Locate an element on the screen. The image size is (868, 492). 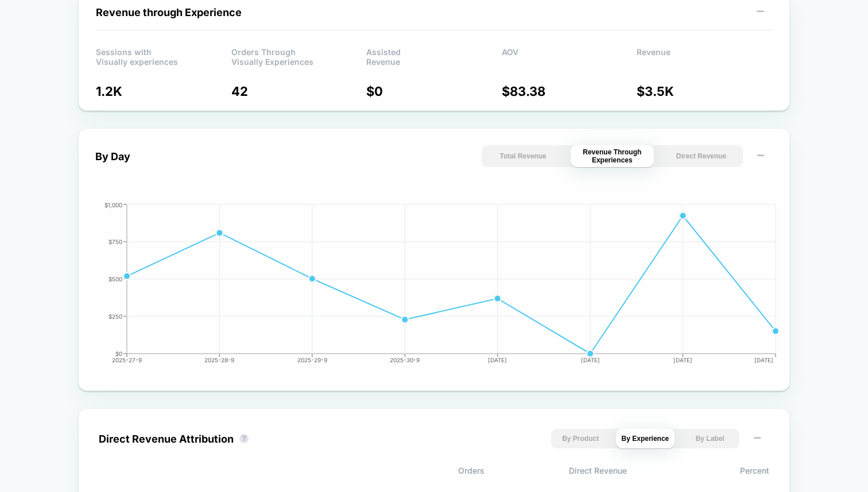
tspan: 2025-30-9 is located at coordinates (404, 360).